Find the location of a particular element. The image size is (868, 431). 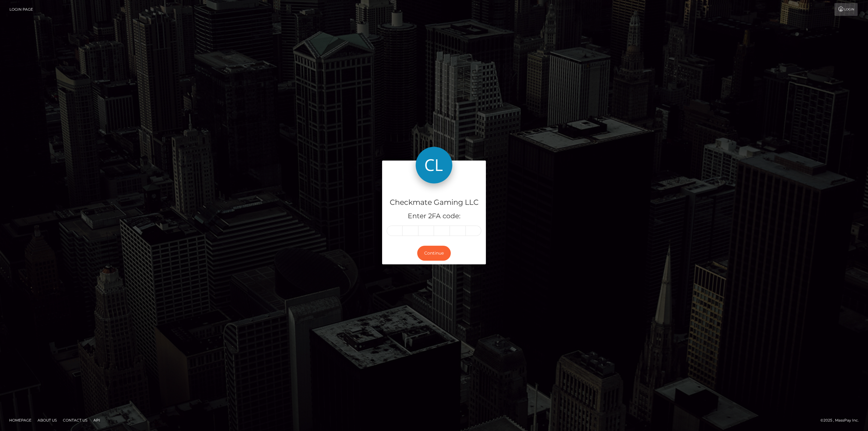

a: Login is located at coordinates (846, 10).